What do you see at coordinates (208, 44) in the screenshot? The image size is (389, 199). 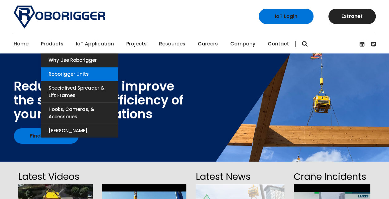 I see `a: Careers` at bounding box center [208, 44].